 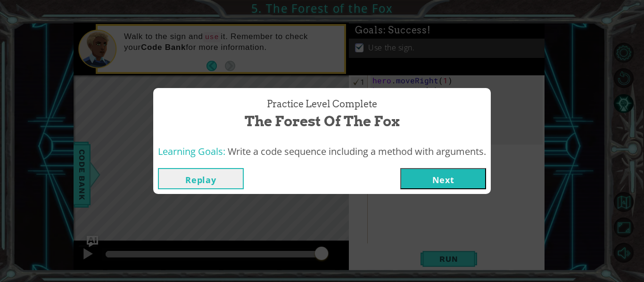 I want to click on span: Practice Level Complete, so click(x=322, y=105).